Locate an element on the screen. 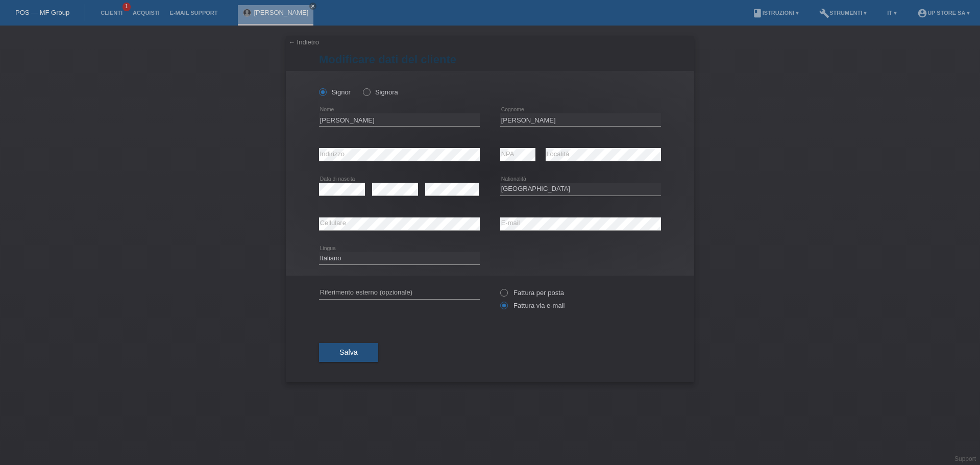 This screenshot has width=980, height=465. a: bookIstruzioni ▾ is located at coordinates (775, 13).